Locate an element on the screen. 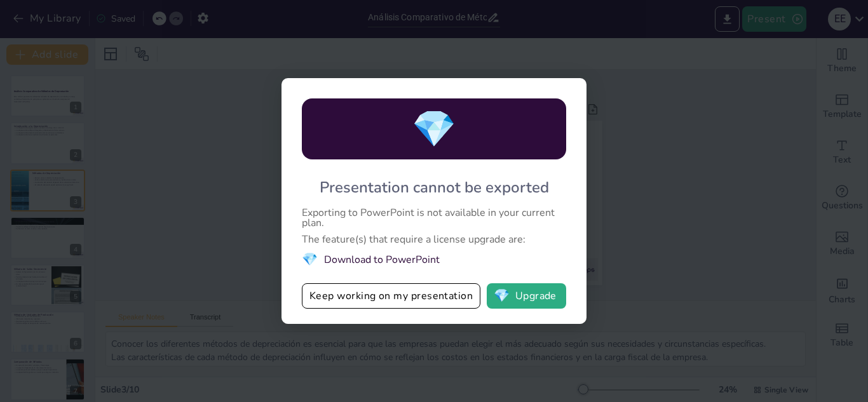 The width and height of the screenshot is (868, 402). div: Exporting to PowerPoint is not available in your current plan. is located at coordinates (434, 218).